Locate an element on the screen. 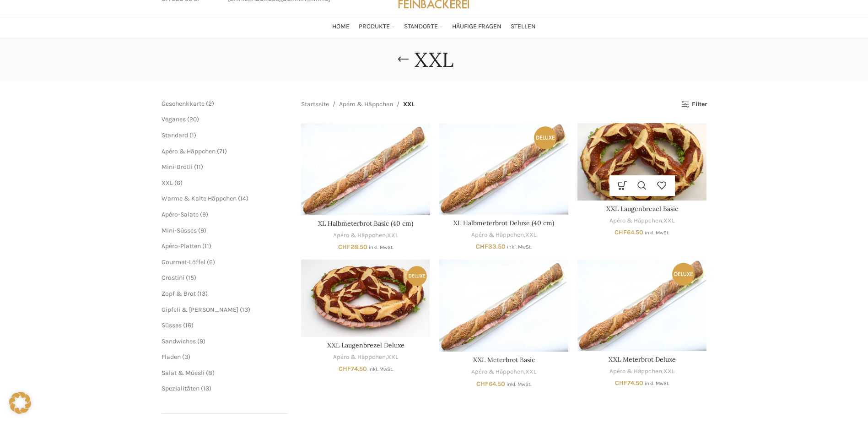  span: Zopf & Brot is located at coordinates (178, 294).